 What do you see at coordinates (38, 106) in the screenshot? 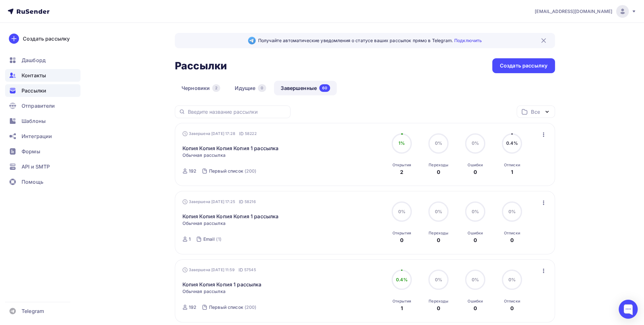
I see `span: Отправители` at bounding box center [38, 106].